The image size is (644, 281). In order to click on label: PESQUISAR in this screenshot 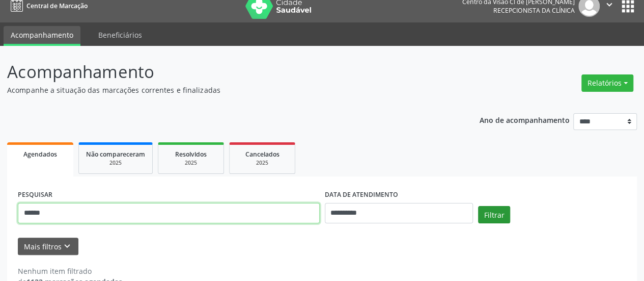, I will do `click(35, 194)`.